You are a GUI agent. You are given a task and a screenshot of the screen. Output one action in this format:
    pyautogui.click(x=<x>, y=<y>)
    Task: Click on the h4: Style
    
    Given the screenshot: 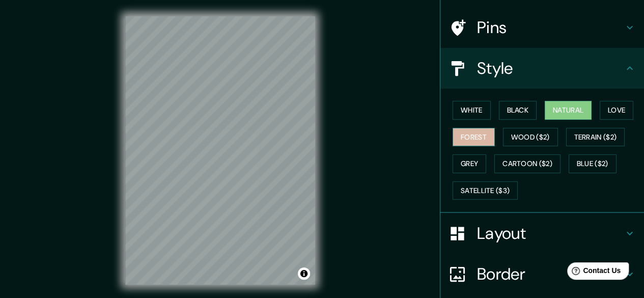 What is the action you would take?
    pyautogui.click(x=550, y=68)
    